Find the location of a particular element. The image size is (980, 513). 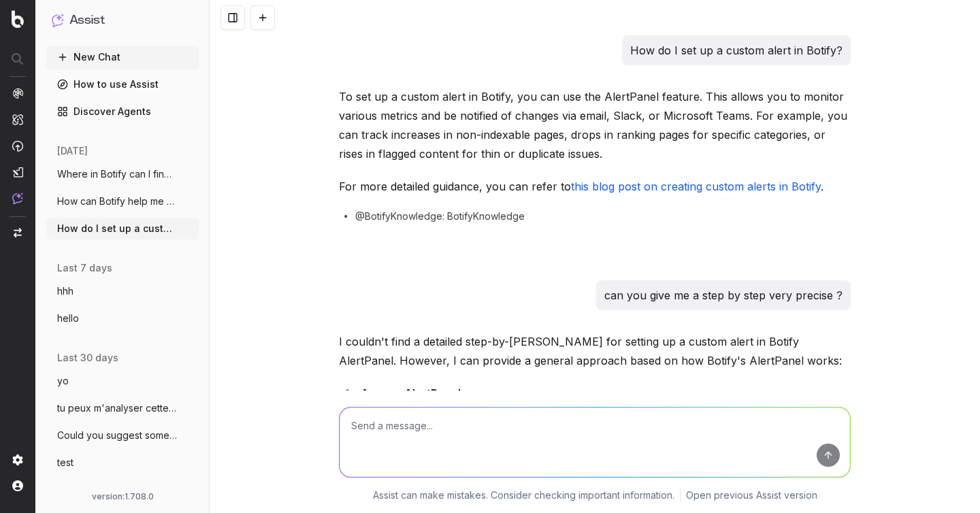

a: this blog post on creating custom alerts in Botify is located at coordinates (696, 186).